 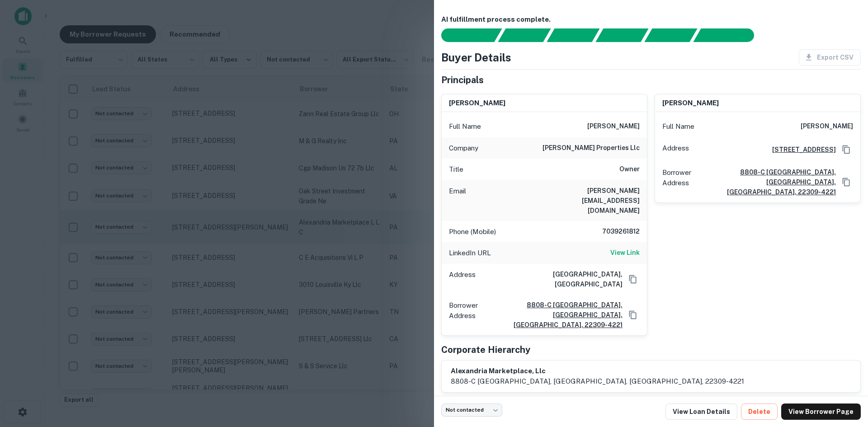 What do you see at coordinates (470, 253) in the screenshot?
I see `p: LinkedIn URL` at bounding box center [470, 253].